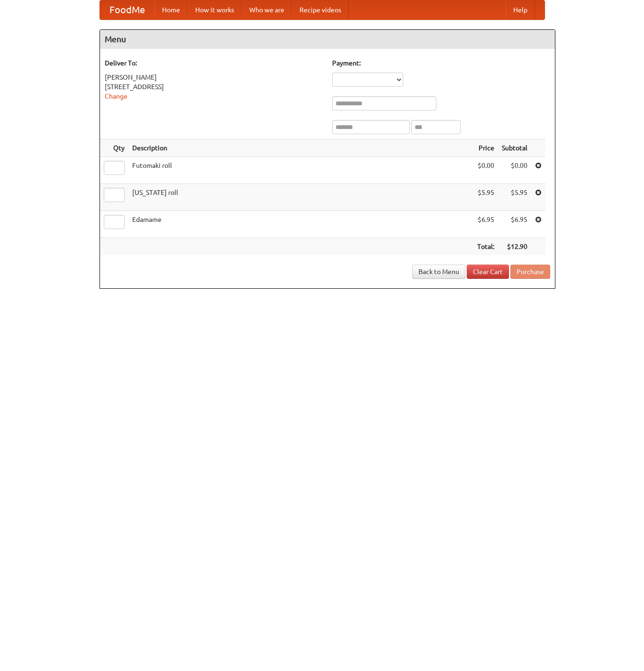  Describe the element at coordinates (214, 10) in the screenshot. I see `a: How it works` at that location.